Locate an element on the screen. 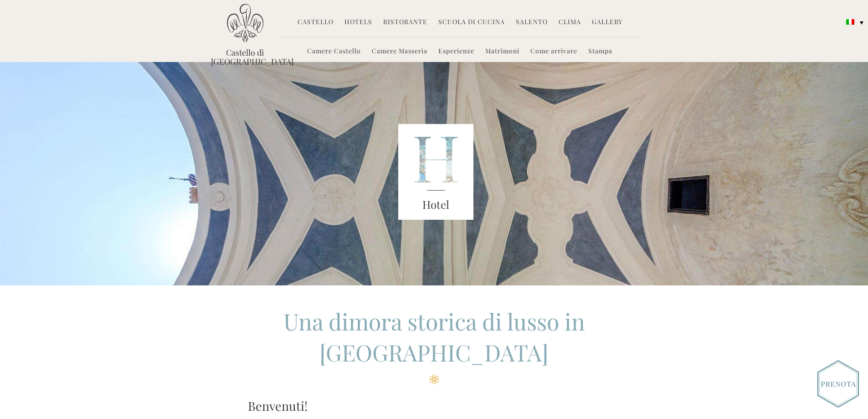 Image resolution: width=868 pixels, height=419 pixels. h3: Benvenuti! is located at coordinates (433, 406).